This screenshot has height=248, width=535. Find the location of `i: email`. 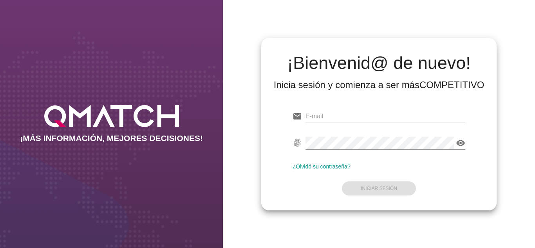

i: email is located at coordinates (297, 116).